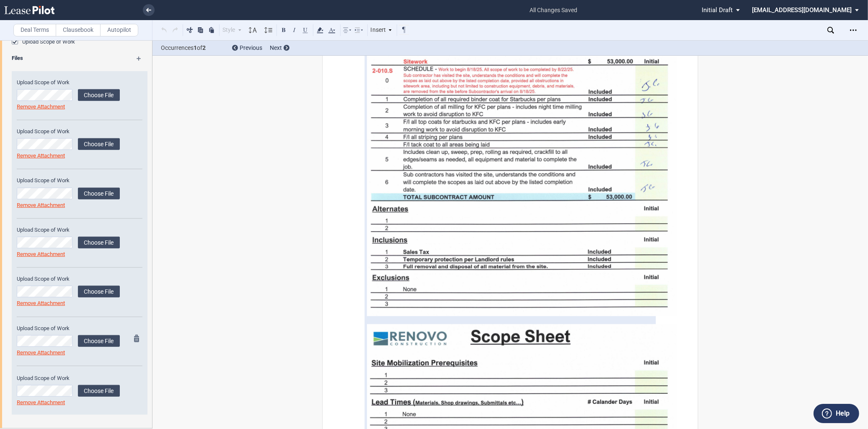 The width and height of the screenshot is (868, 429). What do you see at coordinates (284, 29) in the screenshot?
I see `button: Bold` at bounding box center [284, 29].